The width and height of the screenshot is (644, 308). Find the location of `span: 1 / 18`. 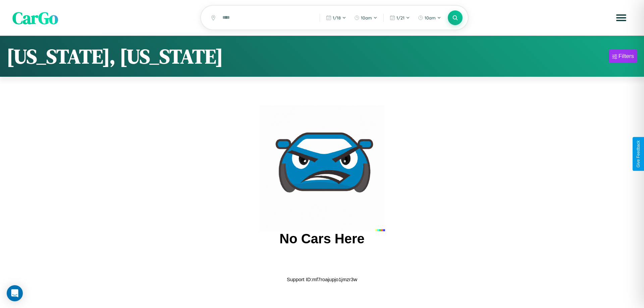

span: 1 / 18 is located at coordinates (337, 18).